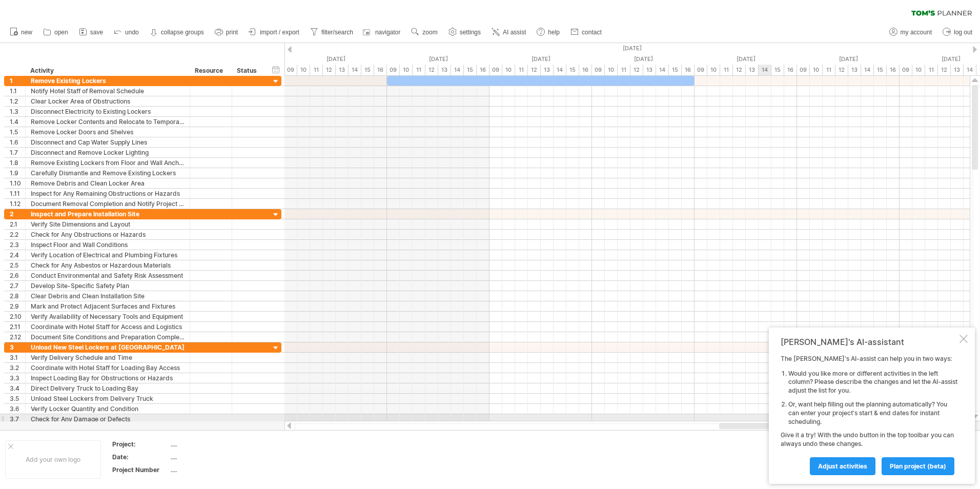 This screenshot has height=489, width=980. What do you see at coordinates (17, 193) in the screenshot?
I see `div: 1.11` at bounding box center [17, 193].